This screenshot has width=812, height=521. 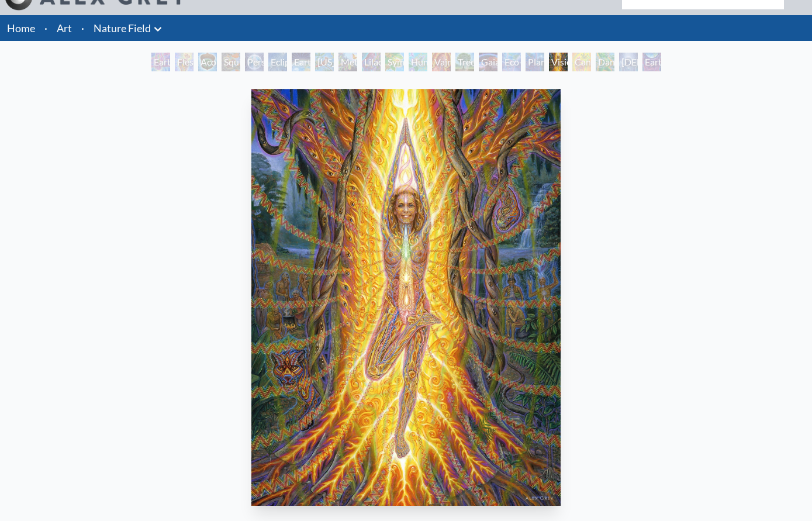 What do you see at coordinates (122, 28) in the screenshot?
I see `a: Nature Field` at bounding box center [122, 28].